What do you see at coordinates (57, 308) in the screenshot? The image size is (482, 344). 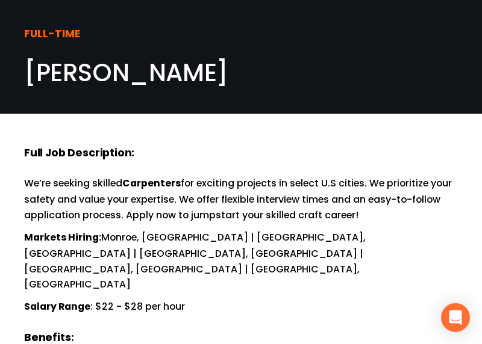 I see `strong: Salary Range` at bounding box center [57, 308].